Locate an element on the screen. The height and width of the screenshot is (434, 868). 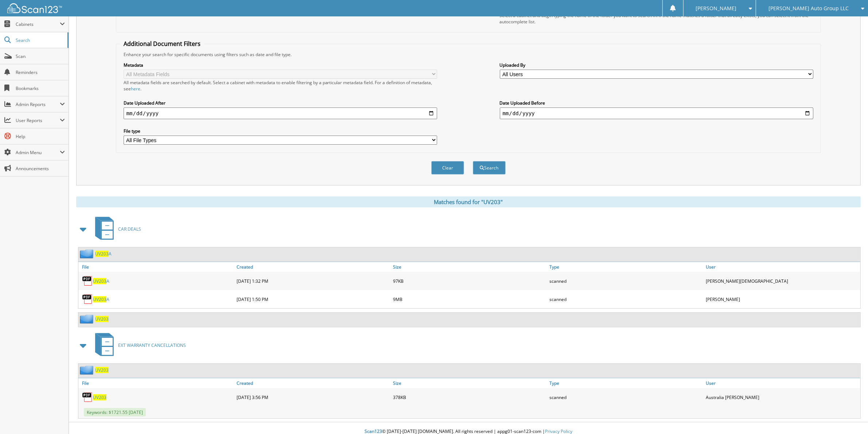
span: Help is located at coordinates (40, 136).